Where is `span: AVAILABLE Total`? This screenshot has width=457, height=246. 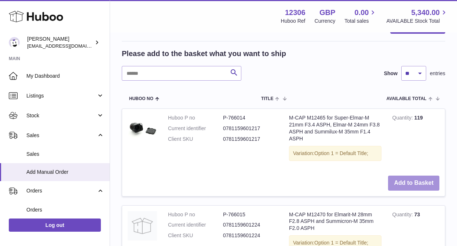 span: AVAILABLE Total is located at coordinates (406, 99).